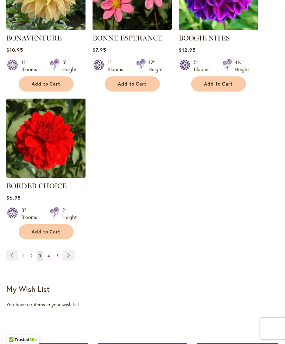 Image resolution: width=285 pixels, height=344 pixels. Describe the element at coordinates (46, 28) in the screenshot. I see `a: Bonaventure` at that location.